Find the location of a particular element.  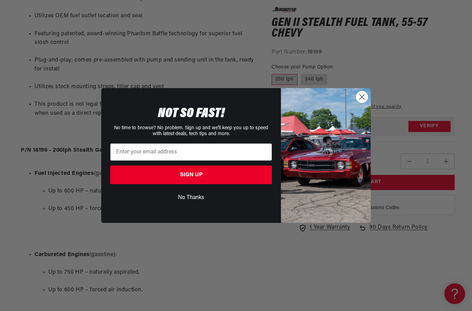

span: No time to browse? No problem. Sign up and we'll keep you up to speed with latest deals, tech tip... is located at coordinates (191, 131).